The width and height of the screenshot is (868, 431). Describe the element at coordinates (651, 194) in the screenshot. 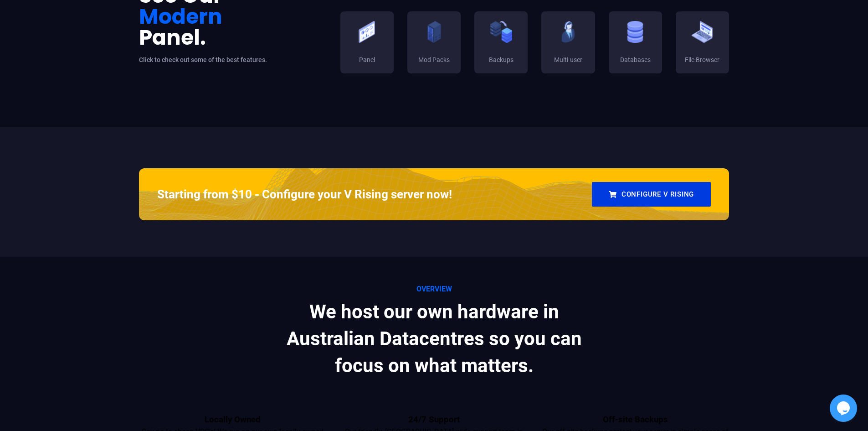

I see `a: Configure V Rising` at that location.